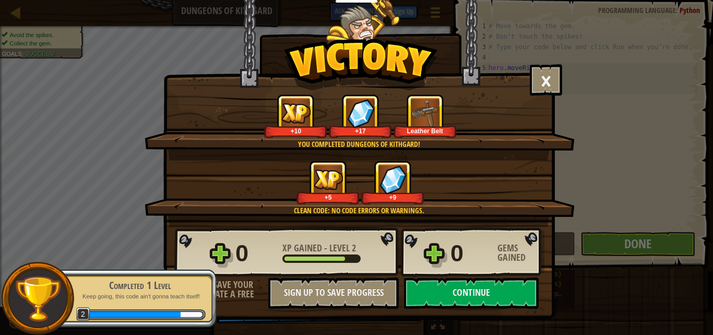 The height and width of the screenshot is (335, 713). I want to click on div: +10, so click(296, 131).